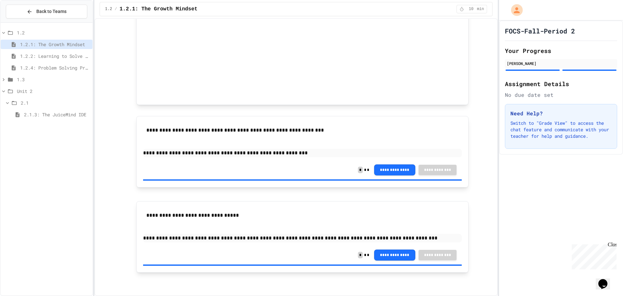  What do you see at coordinates (55, 103) in the screenshot?
I see `span: 2.1` at bounding box center [55, 103].